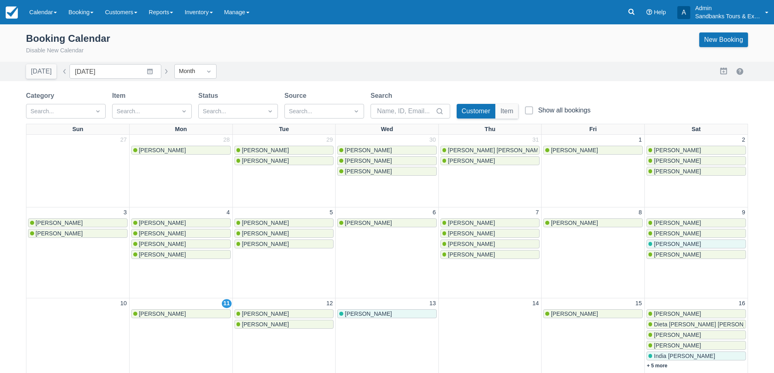  What do you see at coordinates (640, 213) in the screenshot?
I see `a: 8` at bounding box center [640, 213].